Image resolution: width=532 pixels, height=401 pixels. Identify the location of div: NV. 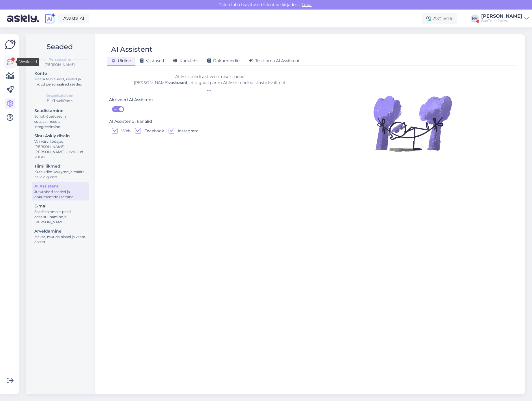
(475, 19).